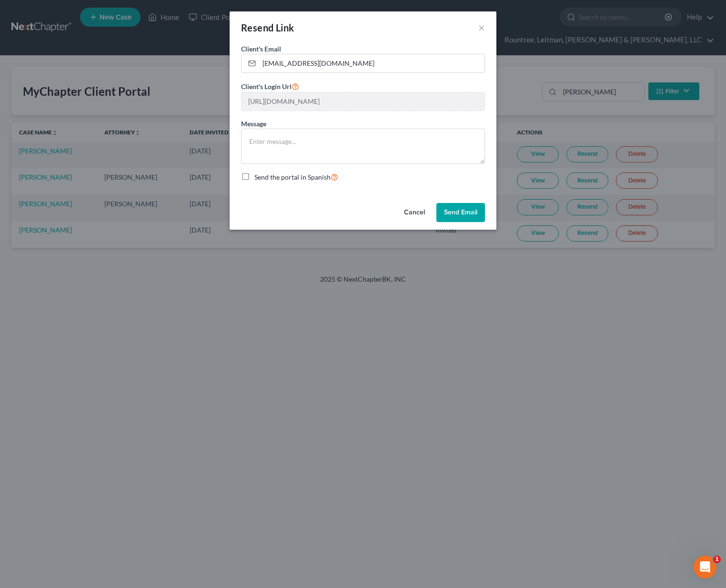 This screenshot has width=726, height=588. I want to click on button: Cancel, so click(415, 213).